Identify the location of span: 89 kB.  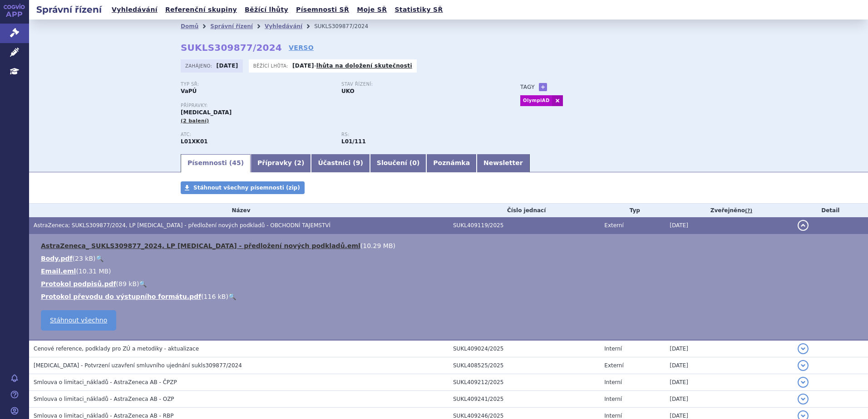
(128, 284).